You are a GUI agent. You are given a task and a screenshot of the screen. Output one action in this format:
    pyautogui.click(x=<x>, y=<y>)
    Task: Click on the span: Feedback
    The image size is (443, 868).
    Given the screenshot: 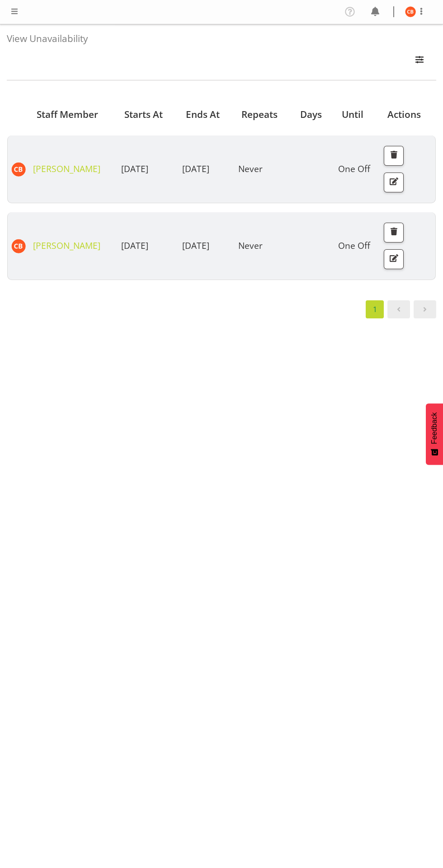 What is the action you would take?
    pyautogui.click(x=434, y=428)
    